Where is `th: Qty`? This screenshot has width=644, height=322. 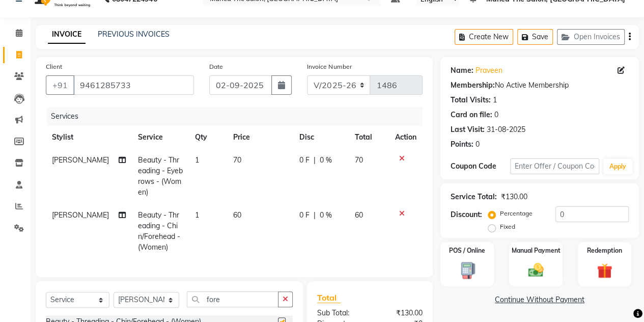
th: Qty is located at coordinates (208, 137).